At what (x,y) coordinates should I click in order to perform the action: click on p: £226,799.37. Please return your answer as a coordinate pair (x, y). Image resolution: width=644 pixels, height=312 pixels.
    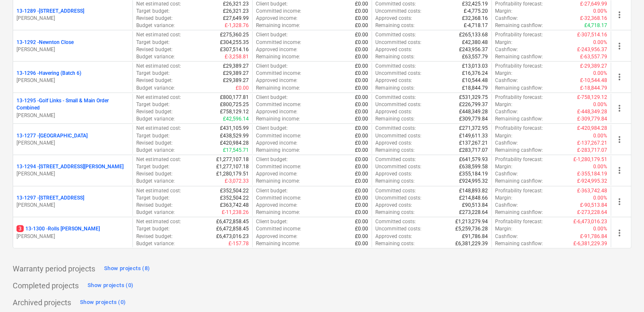
    Looking at the image, I should click on (474, 105).